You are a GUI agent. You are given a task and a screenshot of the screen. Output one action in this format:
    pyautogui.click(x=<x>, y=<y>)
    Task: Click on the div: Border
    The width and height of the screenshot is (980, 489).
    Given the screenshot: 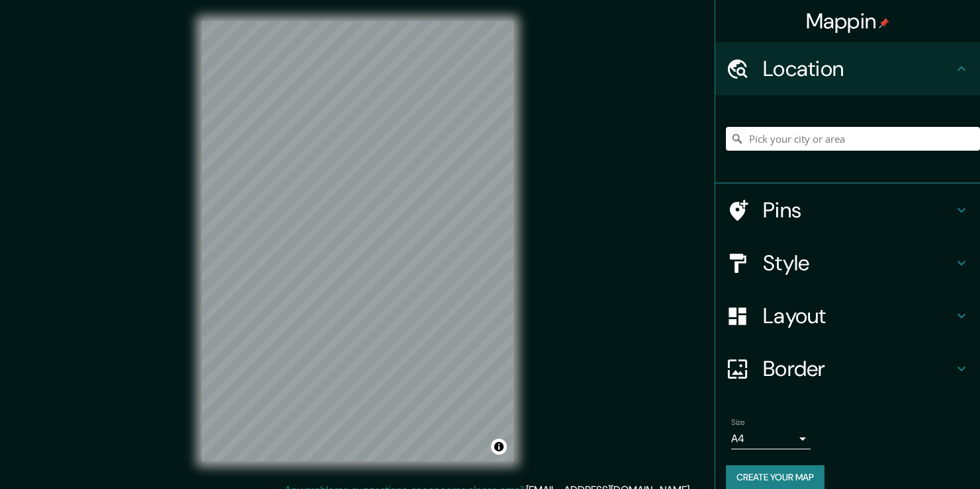 What is the action you would take?
    pyautogui.click(x=847, y=369)
    